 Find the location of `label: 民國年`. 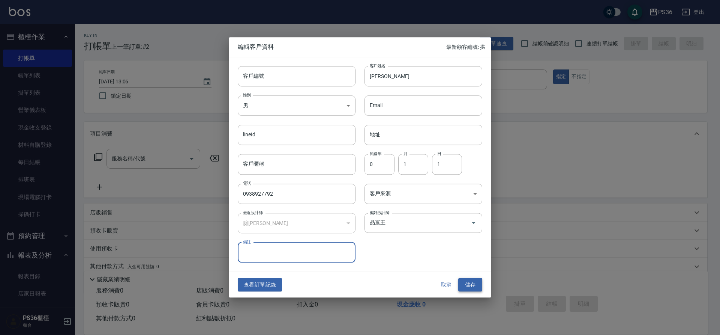

label: 民國年 is located at coordinates (375, 153).